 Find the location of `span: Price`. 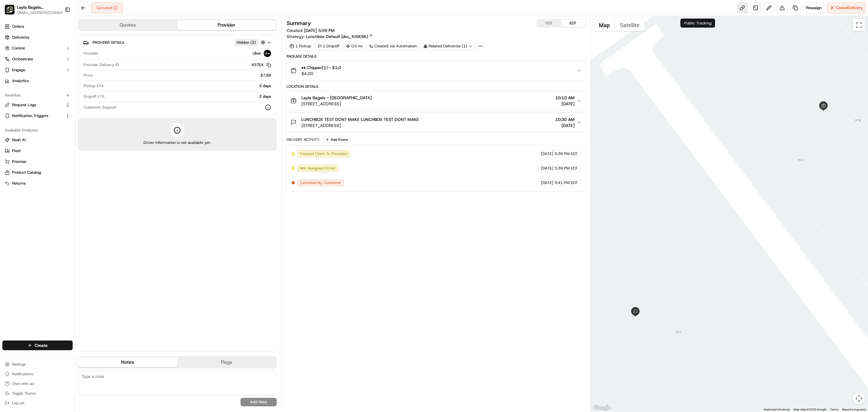

span: Price is located at coordinates (88, 75).